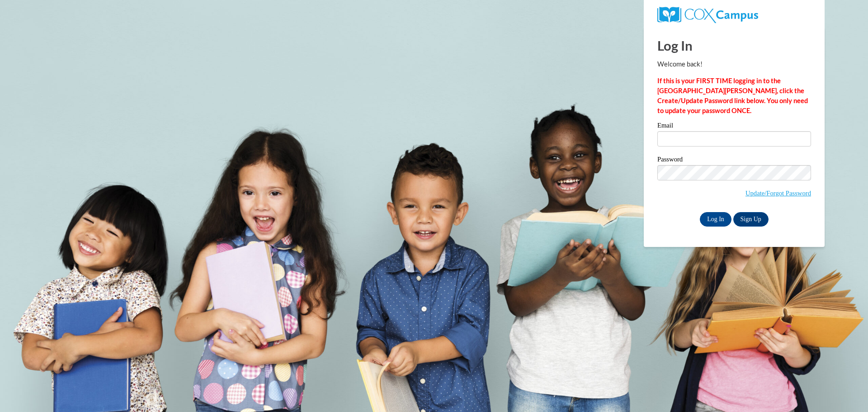  I want to click on img: COX Campus, so click(708, 15).